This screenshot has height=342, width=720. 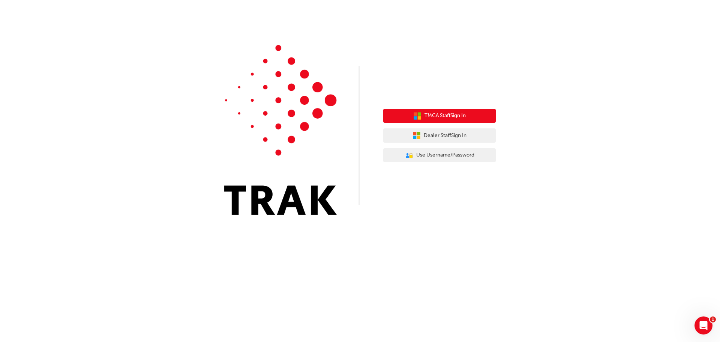 What do you see at coordinates (445, 155) in the screenshot?
I see `span: Use Username/Password` at bounding box center [445, 155].